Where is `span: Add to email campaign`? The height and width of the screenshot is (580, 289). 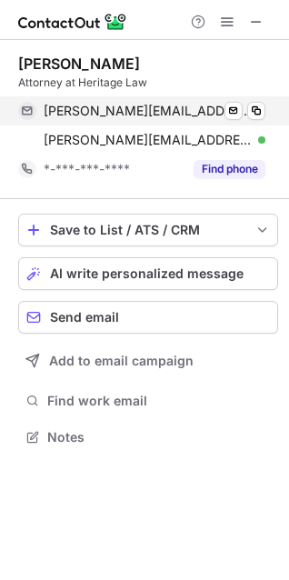
span: Add to email campaign is located at coordinates (121, 361).